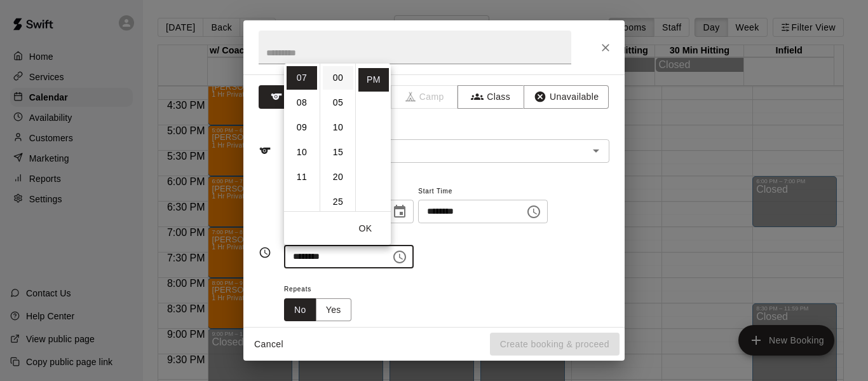 The width and height of the screenshot is (868, 381). I want to click on li: 0 minutes, so click(338, 77).